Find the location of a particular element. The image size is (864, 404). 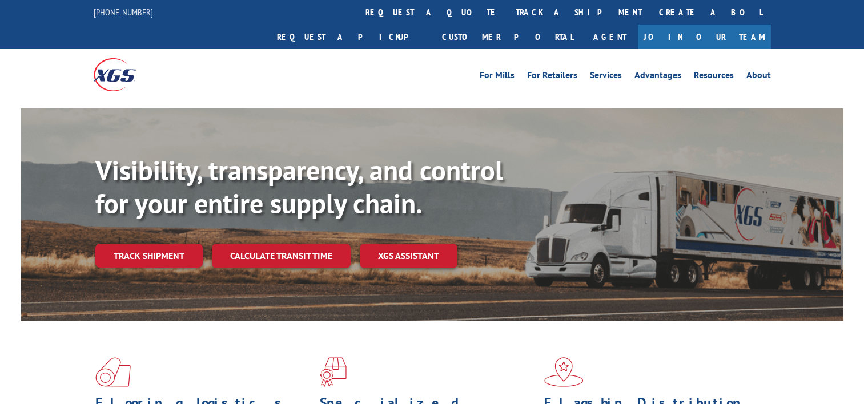

img: xgs-icon-total-supply-chain-intelligence-red is located at coordinates (113, 372).